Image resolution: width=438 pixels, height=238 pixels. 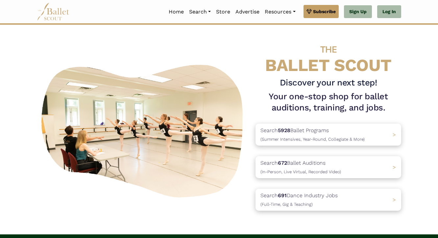 What do you see at coordinates (299, 200) in the screenshot?
I see `p: Search Dance Industry Jobs` at bounding box center [299, 200].